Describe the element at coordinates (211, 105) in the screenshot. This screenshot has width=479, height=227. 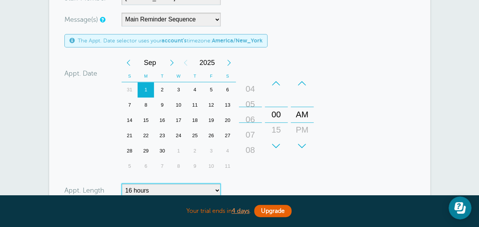
I see `div: 12` at that location.